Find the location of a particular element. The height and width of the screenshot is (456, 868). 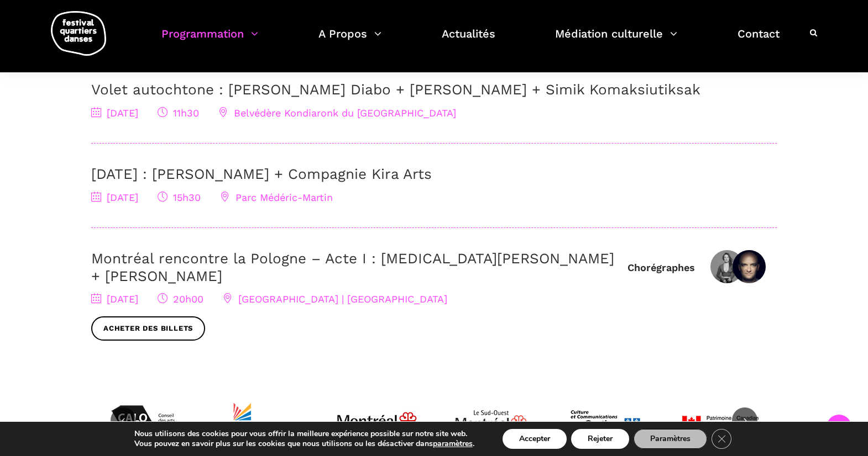

button: Accepter is located at coordinates (535, 439).